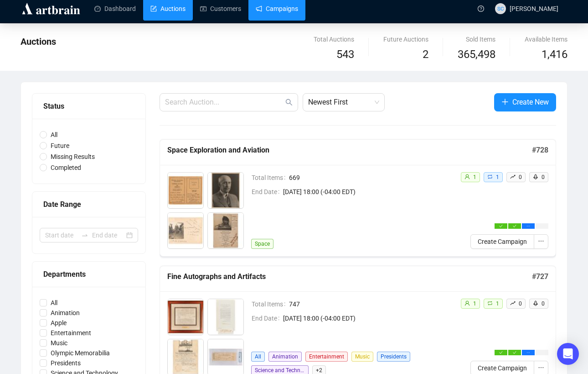 The width and height of the screenshot is (588, 374). Describe the element at coordinates (371, 304) in the screenshot. I see `span: 747` at that location.